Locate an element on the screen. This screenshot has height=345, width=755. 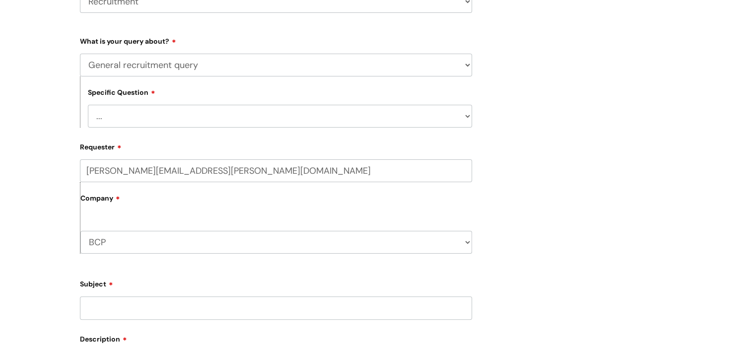
label: Subject is located at coordinates (276, 282).